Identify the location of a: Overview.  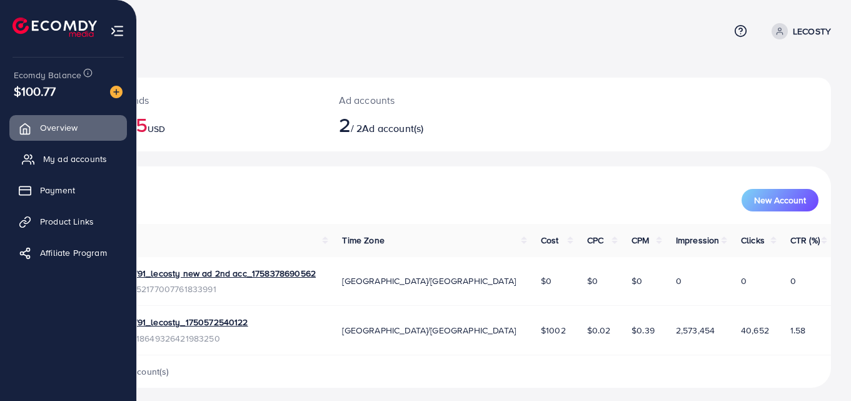
(68, 128).